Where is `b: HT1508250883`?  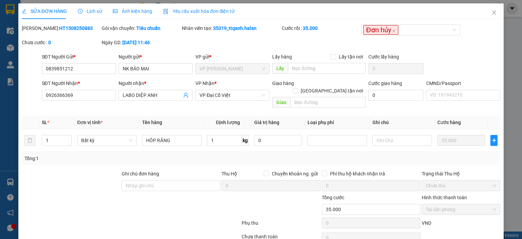 b: HT1508250883 is located at coordinates (76, 28).